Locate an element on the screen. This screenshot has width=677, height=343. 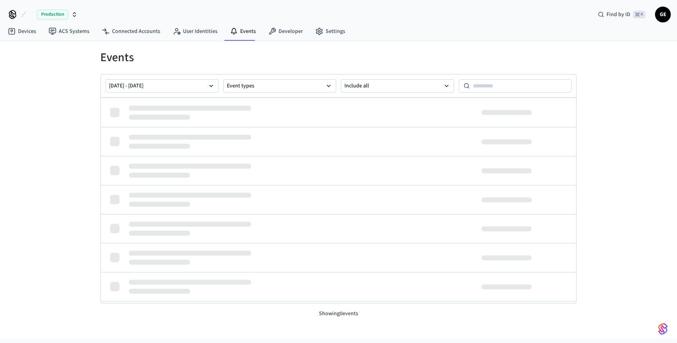
img: SeamLogoGradient.69752ec5.svg is located at coordinates (663, 329).